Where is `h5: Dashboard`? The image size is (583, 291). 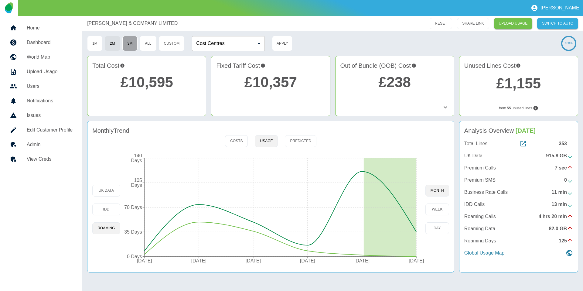 h5: Dashboard is located at coordinates (50, 43).